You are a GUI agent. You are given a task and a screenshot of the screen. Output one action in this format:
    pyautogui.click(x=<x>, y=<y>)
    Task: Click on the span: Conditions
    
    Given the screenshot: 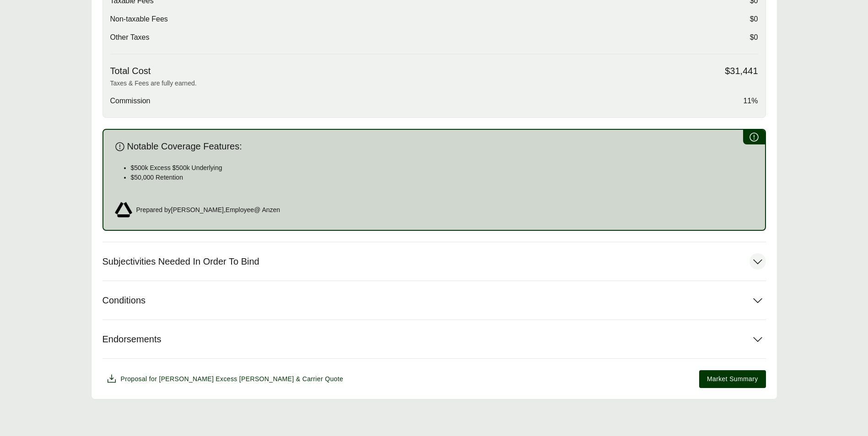 What is the action you would take?
    pyautogui.click(x=124, y=300)
    